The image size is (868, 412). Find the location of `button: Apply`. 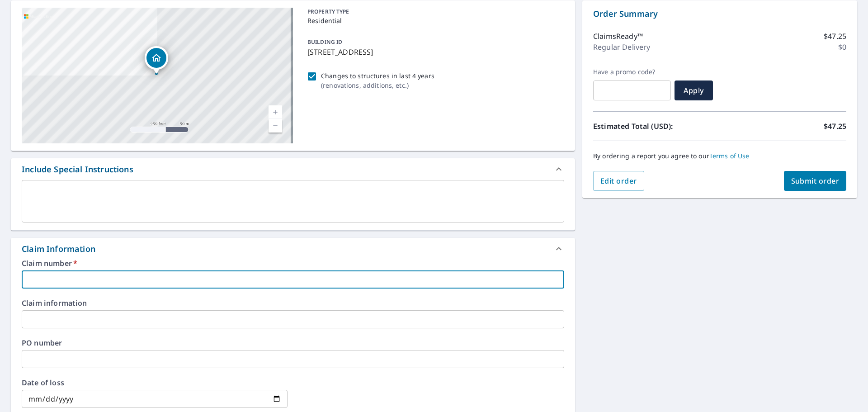

button: Apply is located at coordinates (693, 90).